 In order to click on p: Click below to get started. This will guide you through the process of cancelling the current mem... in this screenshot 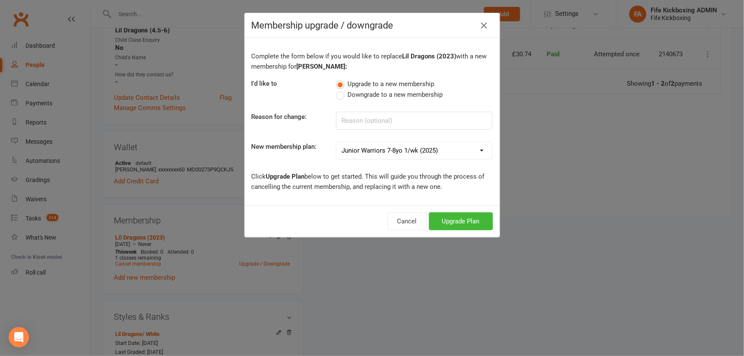, I will do `click(372, 182)`.